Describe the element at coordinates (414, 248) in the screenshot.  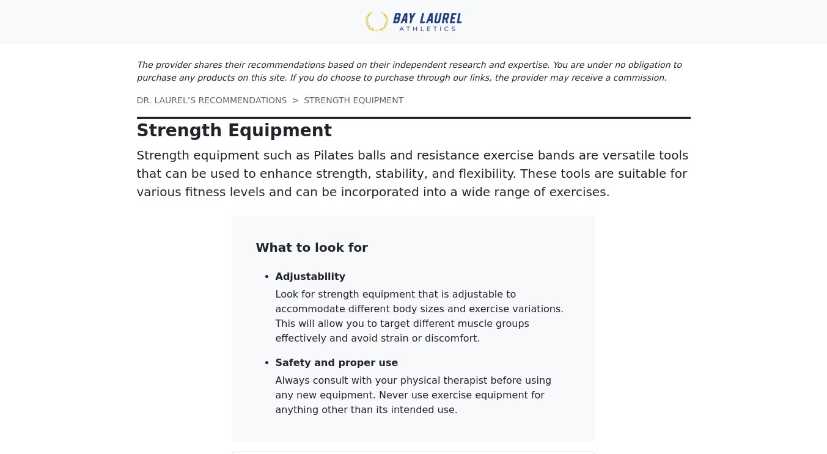
I see `p: What to look for` at that location.